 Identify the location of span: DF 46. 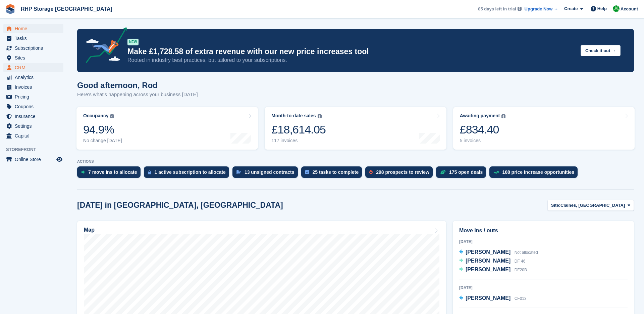
(520, 261).